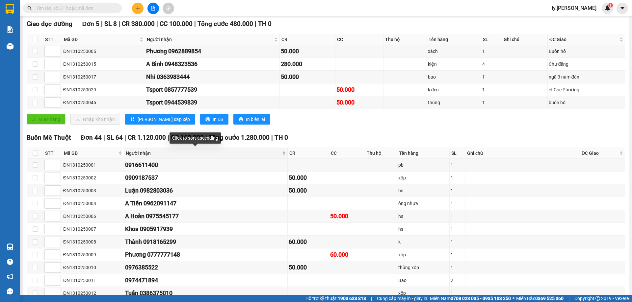 The image size is (632, 302). I want to click on button: uploadGiao hàng, so click(46, 119).